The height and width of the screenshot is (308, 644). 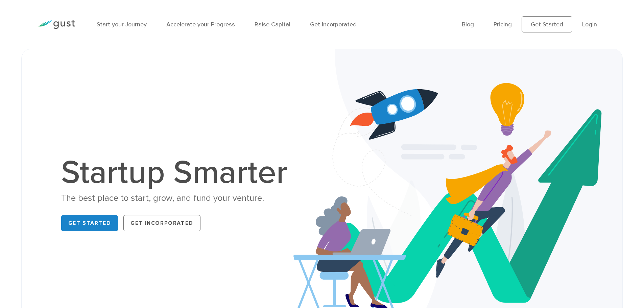 What do you see at coordinates (201, 24) in the screenshot?
I see `a: Accelerate your Progress` at bounding box center [201, 24].